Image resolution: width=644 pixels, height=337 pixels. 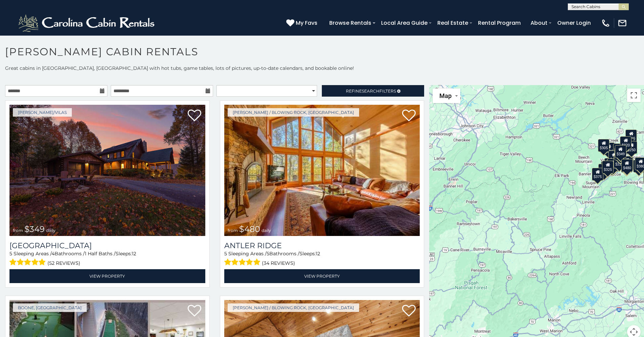 I want to click on a: Diamond Creek Lodge from $349 daily, so click(x=107, y=170).